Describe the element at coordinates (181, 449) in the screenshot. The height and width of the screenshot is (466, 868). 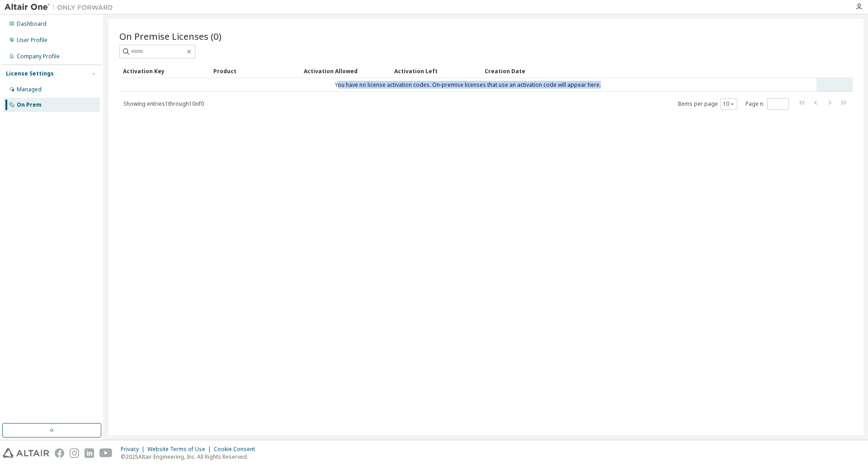
I see `div: Website Terms of Use` at that location.